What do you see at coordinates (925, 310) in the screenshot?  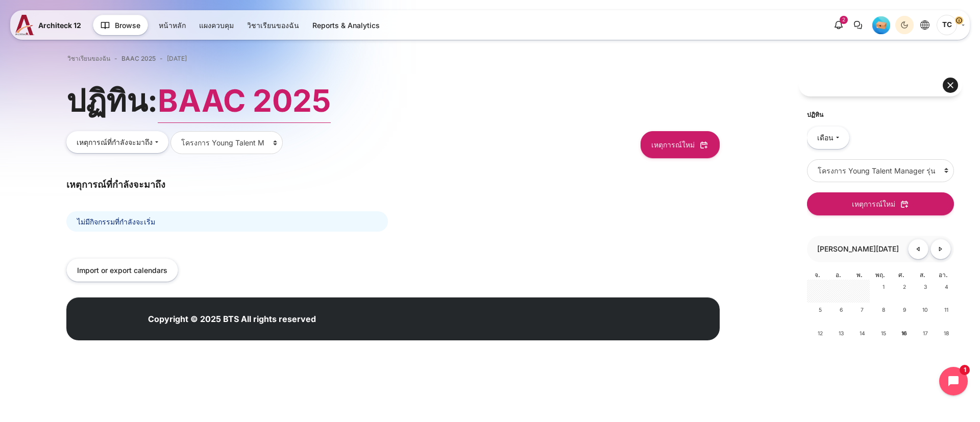 I see `span: 10` at bounding box center [925, 310].